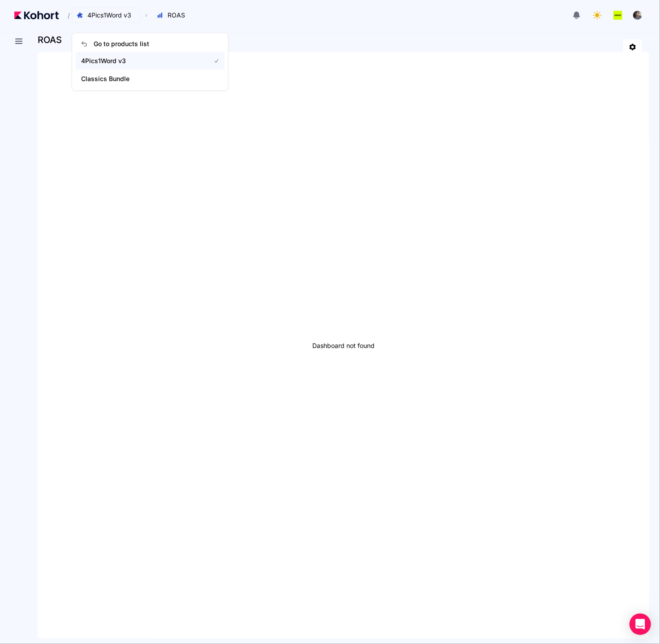 The width and height of the screenshot is (660, 644). I want to click on span: Go to products list, so click(121, 44).